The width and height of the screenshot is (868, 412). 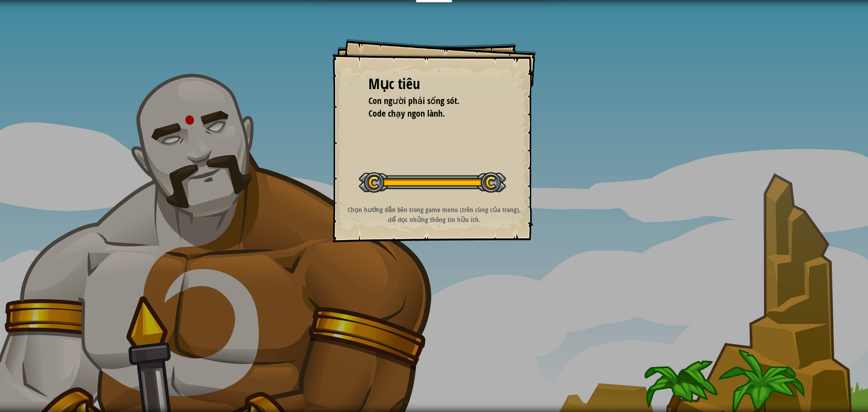 I want to click on div: Mục tiêu, so click(x=434, y=84).